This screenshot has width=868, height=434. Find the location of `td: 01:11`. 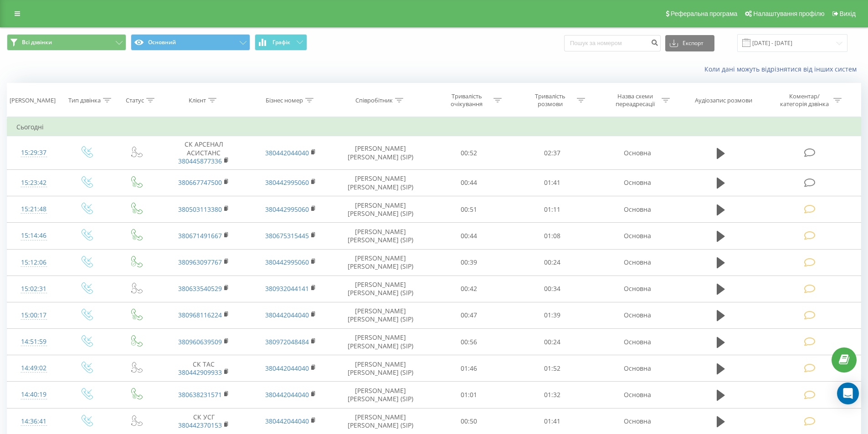

td: 01:11 is located at coordinates (552, 209).